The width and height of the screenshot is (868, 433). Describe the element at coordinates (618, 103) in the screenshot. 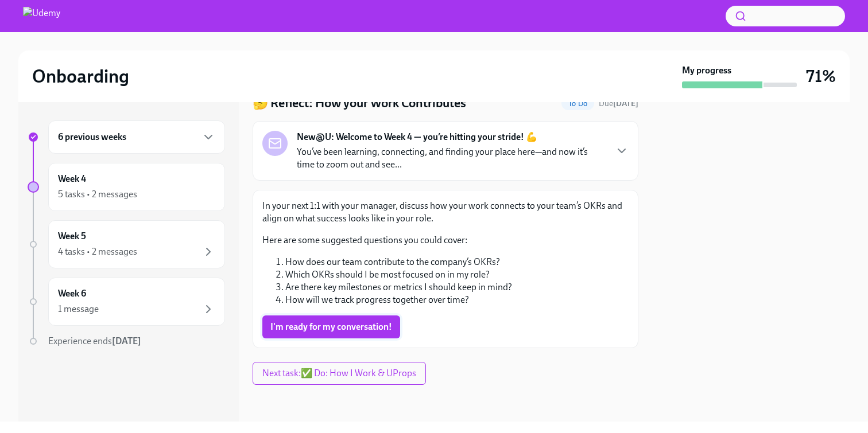

I see `span: Due` at that location.